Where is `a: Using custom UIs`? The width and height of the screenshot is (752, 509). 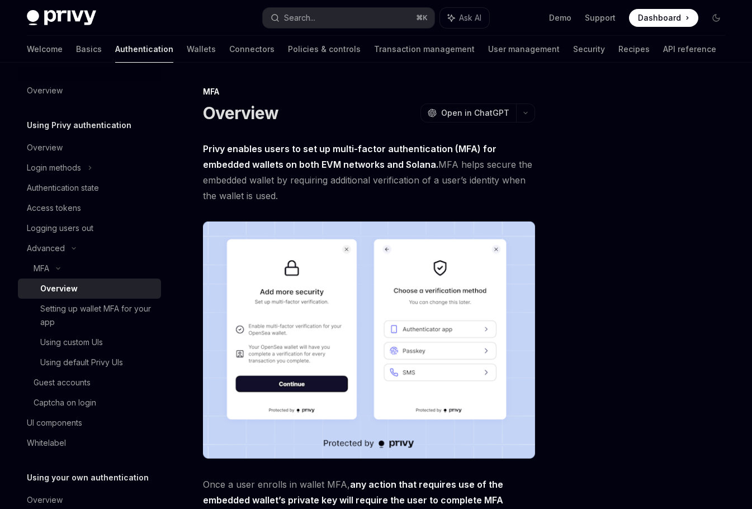 a: Using custom UIs is located at coordinates (89, 342).